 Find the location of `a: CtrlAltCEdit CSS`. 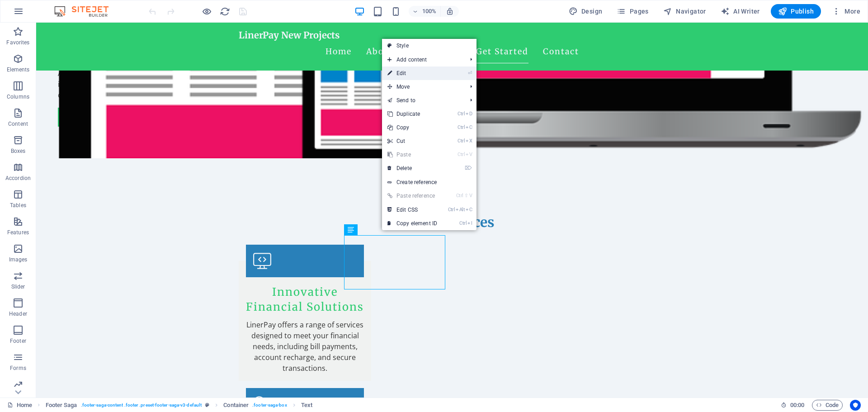

a: CtrlAltCEdit CSS is located at coordinates (412, 209).